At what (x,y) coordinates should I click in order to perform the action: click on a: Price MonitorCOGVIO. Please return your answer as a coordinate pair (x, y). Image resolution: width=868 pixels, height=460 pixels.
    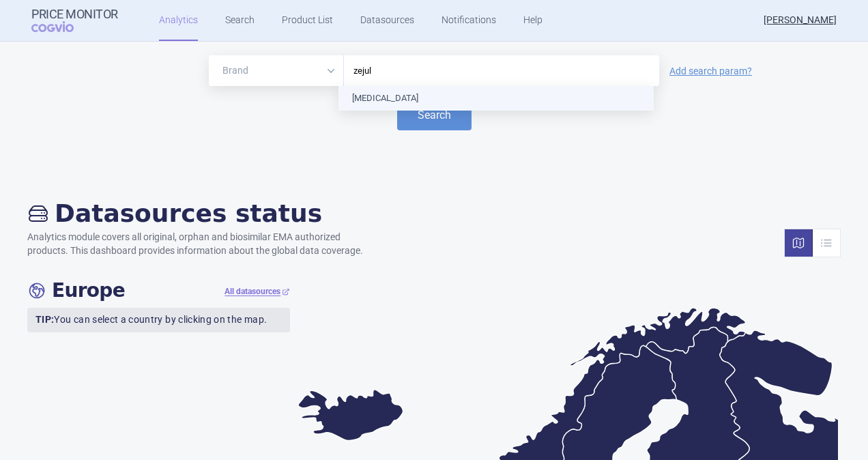
    Looking at the image, I should click on (75, 20).